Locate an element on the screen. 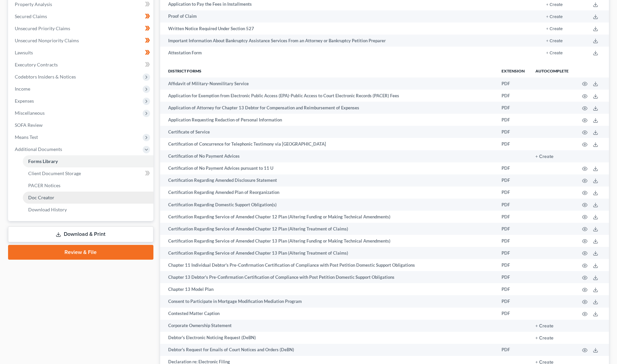 This screenshot has width=617, height=364. span: Means Test is located at coordinates (26, 137).